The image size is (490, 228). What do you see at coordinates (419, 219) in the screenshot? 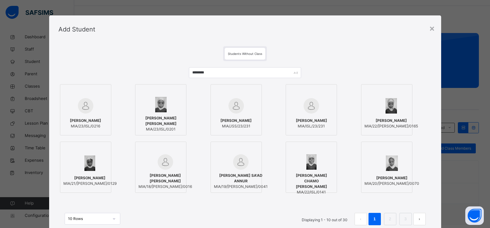
I see `li: 下一页` at bounding box center [419, 219].